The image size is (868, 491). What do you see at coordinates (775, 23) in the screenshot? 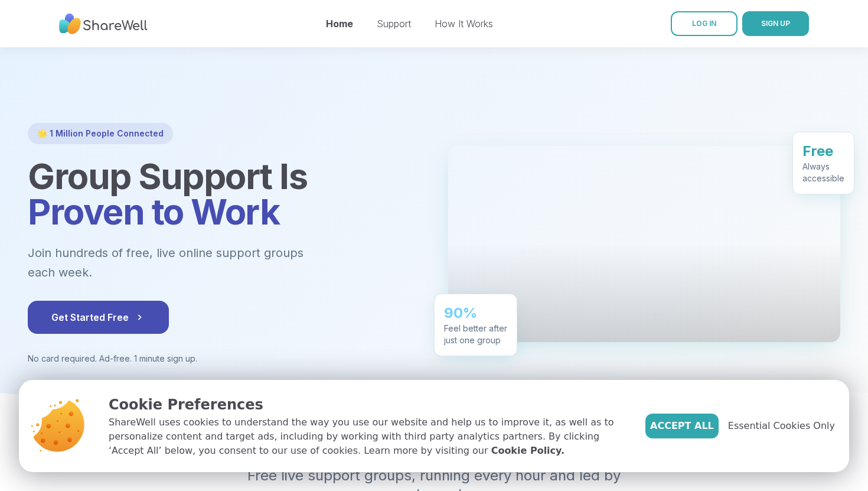
I see `span: SIGN UP` at bounding box center [775, 23].